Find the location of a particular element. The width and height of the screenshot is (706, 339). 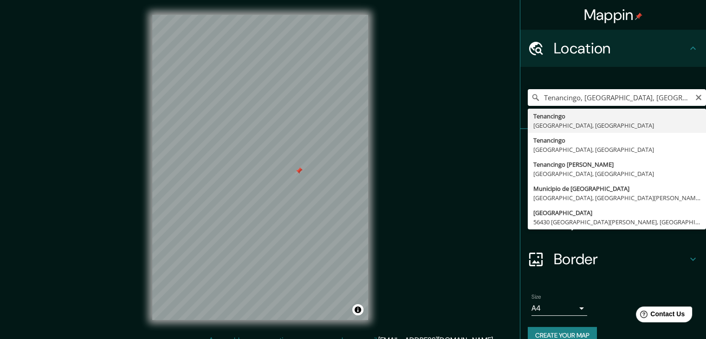

h4: Mappin is located at coordinates (613, 15).